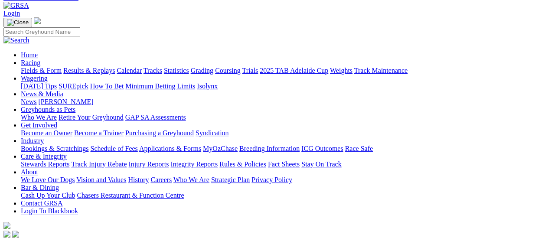 The image size is (545, 238). What do you see at coordinates (281, 164) in the screenshot?
I see `div: Care & Integrity` at bounding box center [281, 164].